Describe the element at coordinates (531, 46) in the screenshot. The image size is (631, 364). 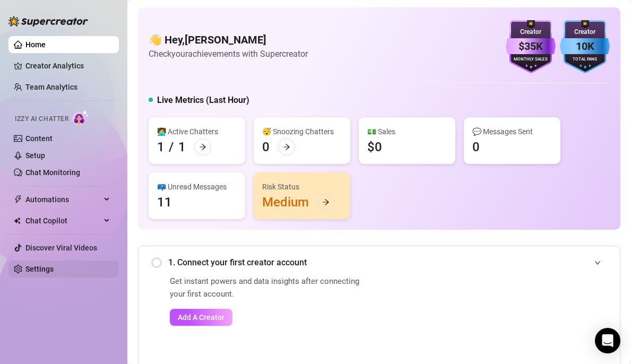
I see `div: $35K` at that location.